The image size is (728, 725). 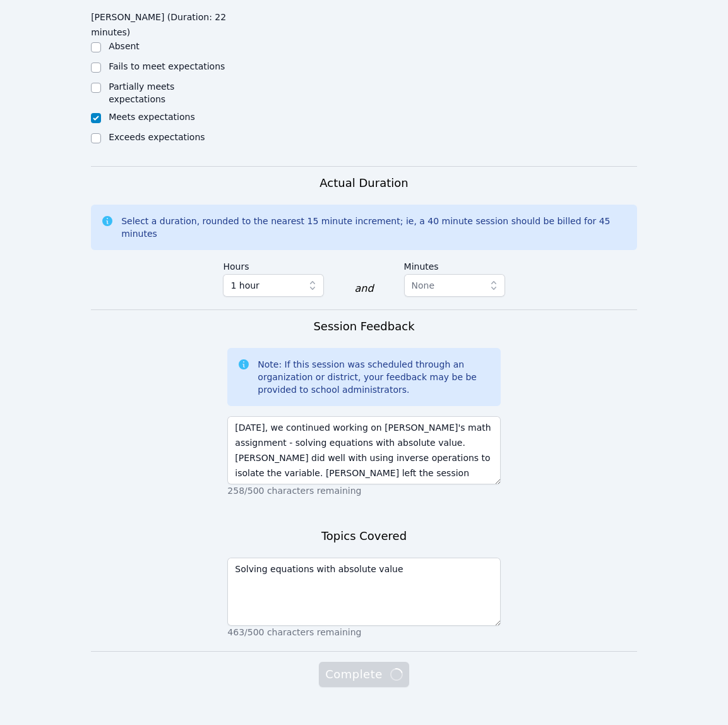 What do you see at coordinates (364, 183) in the screenshot?
I see `h3: Actual Duration` at bounding box center [364, 183].